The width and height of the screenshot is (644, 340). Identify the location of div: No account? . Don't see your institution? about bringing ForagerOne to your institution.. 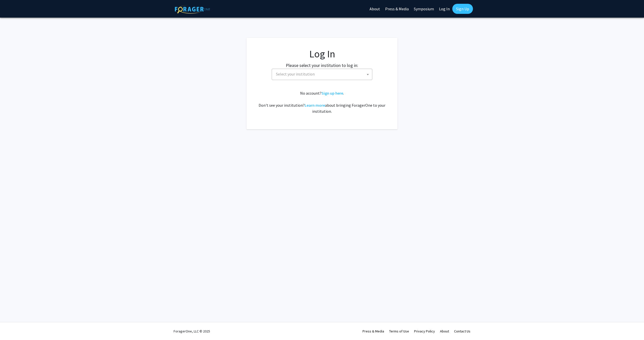
(322, 102).